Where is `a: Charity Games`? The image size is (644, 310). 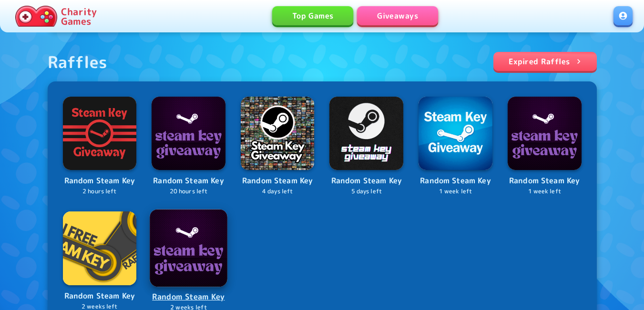
a: Charity Games is located at coordinates (56, 16).